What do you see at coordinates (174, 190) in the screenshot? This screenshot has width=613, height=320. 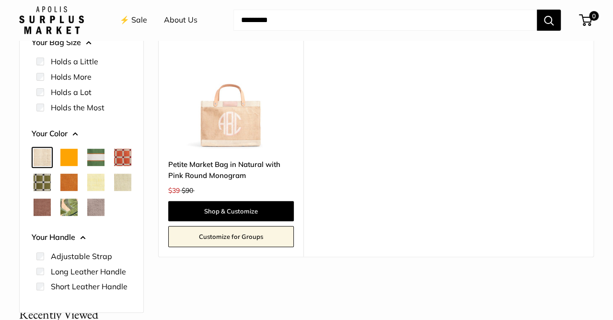 I see `span: $39` at bounding box center [174, 190].